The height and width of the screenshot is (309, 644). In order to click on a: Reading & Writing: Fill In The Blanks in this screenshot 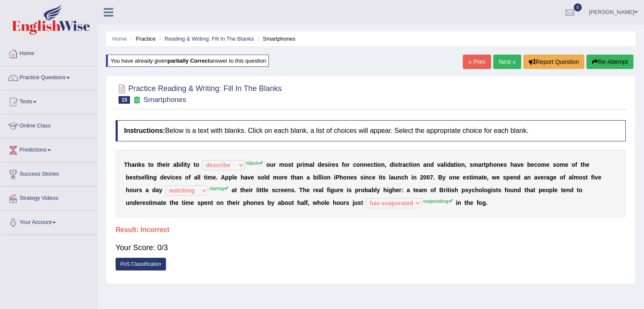, I will do `click(209, 39)`.